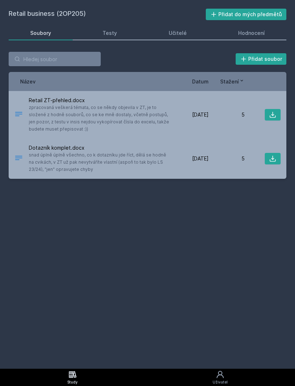 Image resolution: width=295 pixels, height=386 pixels. I want to click on button: Přidat soubor, so click(261, 59).